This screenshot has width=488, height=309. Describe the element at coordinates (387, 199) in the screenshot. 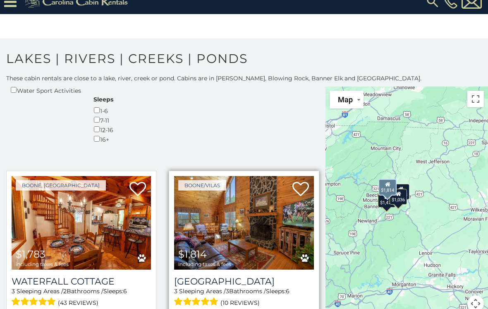

I see `div: $1,474` at that location.